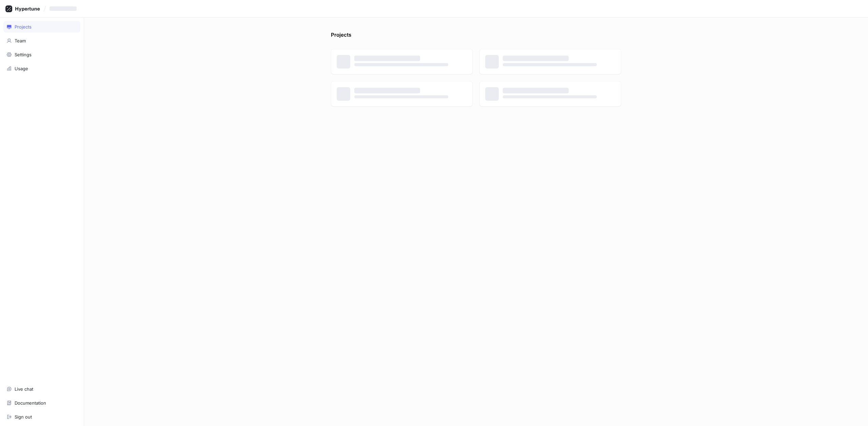  Describe the element at coordinates (23, 27) in the screenshot. I see `div: Projects` at that location.